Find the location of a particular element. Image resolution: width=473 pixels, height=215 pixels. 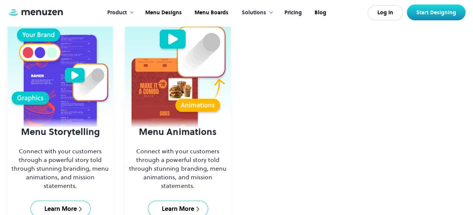

a: Menu Designs is located at coordinates (162, 13).